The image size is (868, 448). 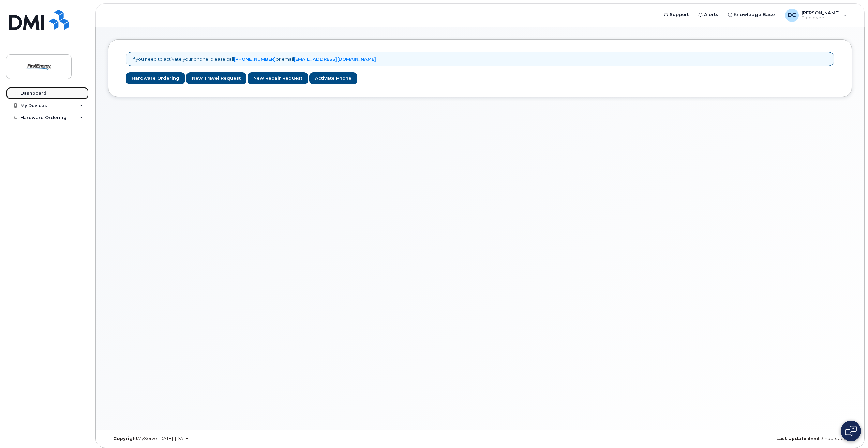 I want to click on a: Hardware Ordering, so click(x=155, y=78).